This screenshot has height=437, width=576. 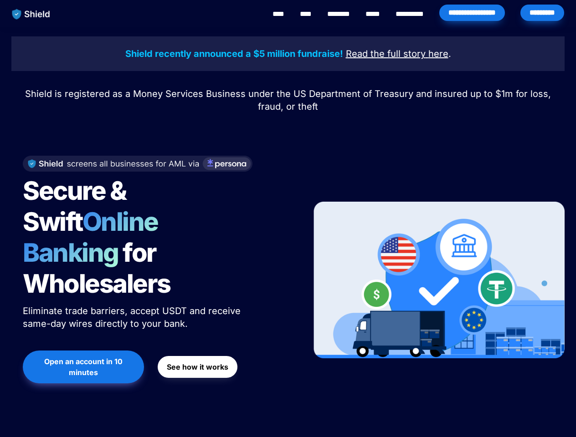 I want to click on a: Open an account in 10 minutes, so click(x=83, y=367).